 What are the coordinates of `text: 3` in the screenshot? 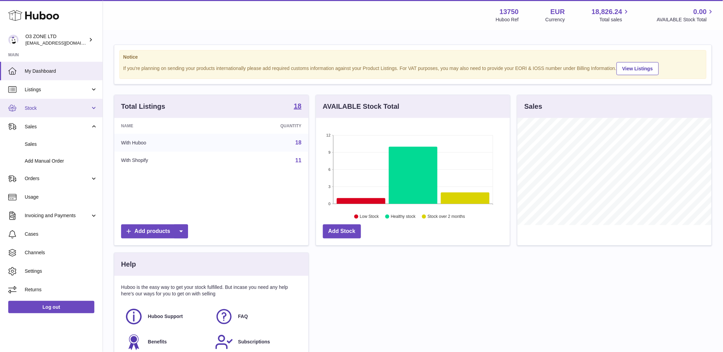 It's located at (329, 187).